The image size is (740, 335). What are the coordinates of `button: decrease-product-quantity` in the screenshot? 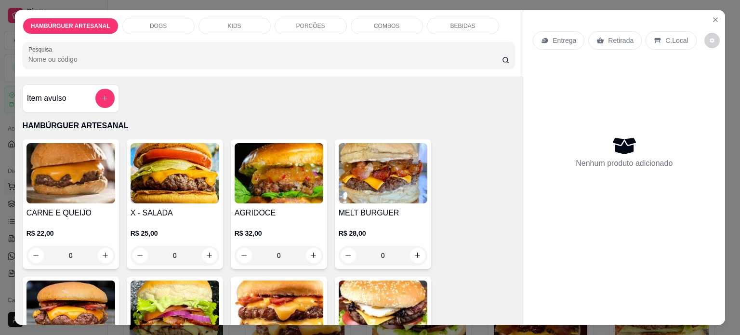 It's located at (712, 40).